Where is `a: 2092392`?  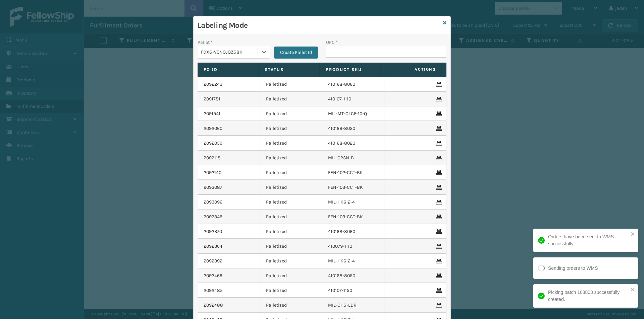
a: 2092392 is located at coordinates (213, 261).